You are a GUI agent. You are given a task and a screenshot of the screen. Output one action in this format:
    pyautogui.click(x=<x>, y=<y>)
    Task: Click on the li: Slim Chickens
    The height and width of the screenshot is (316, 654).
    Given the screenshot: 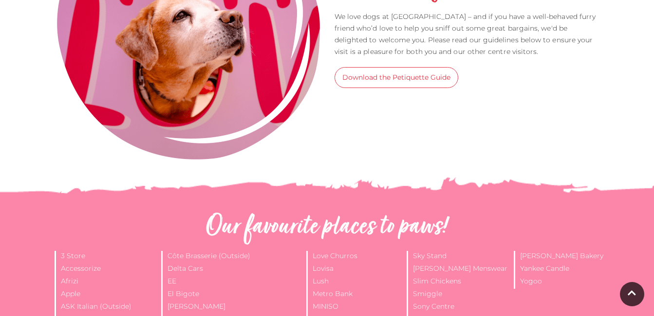 What is the action you would take?
    pyautogui.click(x=458, y=283)
    